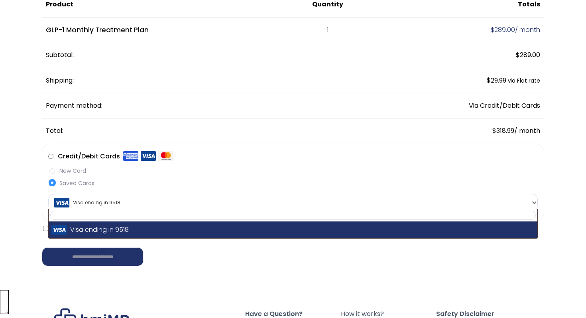 This screenshot has height=318, width=586. What do you see at coordinates (166, 156) in the screenshot?
I see `img: Mastercard` at bounding box center [166, 156].